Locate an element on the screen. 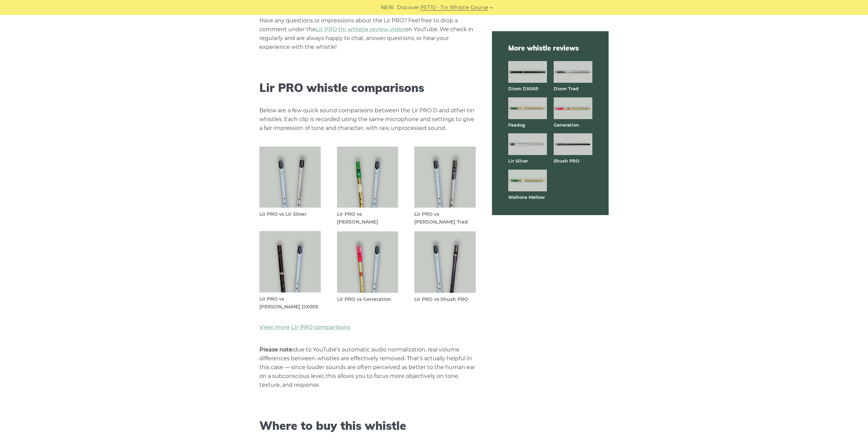  a: PST10 - Tin Whistle Course is located at coordinates (455, 7).